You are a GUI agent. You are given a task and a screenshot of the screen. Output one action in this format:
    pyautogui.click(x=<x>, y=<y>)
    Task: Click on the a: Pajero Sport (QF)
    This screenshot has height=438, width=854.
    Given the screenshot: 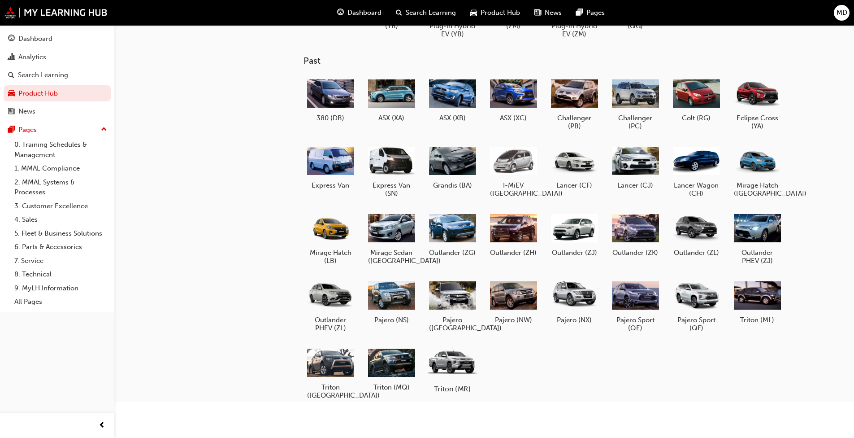 What is the action you would take?
    pyautogui.click(x=697, y=305)
    